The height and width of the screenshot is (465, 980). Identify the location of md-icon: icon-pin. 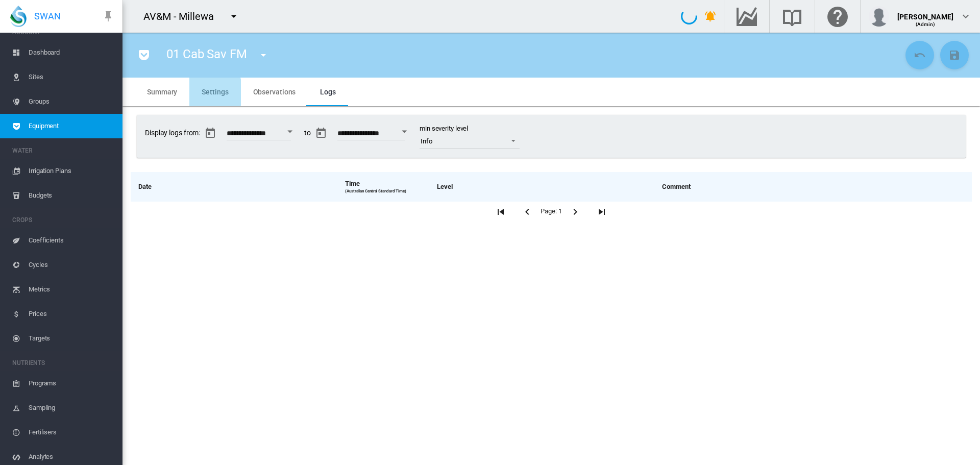
(108, 17).